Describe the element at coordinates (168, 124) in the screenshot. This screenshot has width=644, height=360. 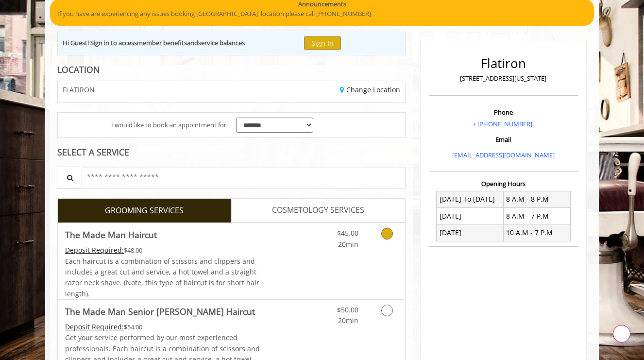
I see `span: I would like to book an appointment for` at that location.